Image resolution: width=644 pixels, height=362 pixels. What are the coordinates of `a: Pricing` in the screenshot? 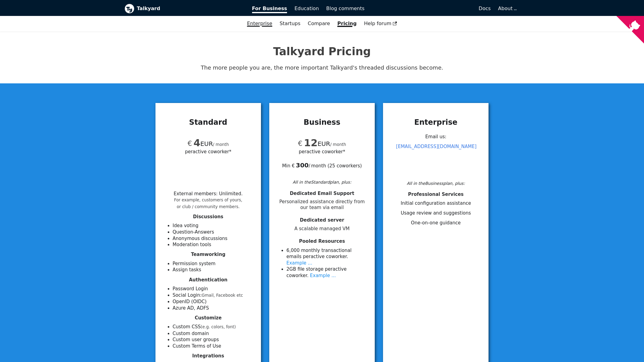 It's located at (347, 23).